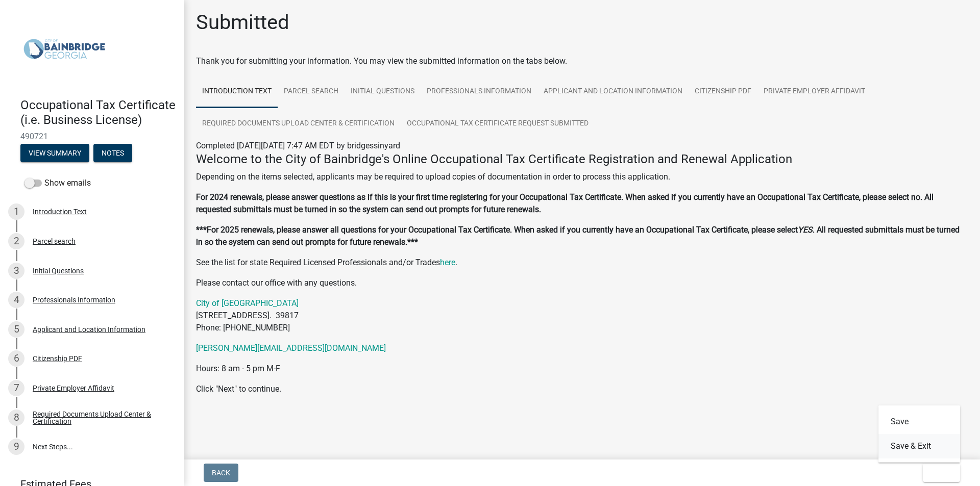 This screenshot has width=980, height=486. I want to click on strong: For 2024 renewals, please answer questions as if this is your first time registering for your Occ..., so click(564, 203).